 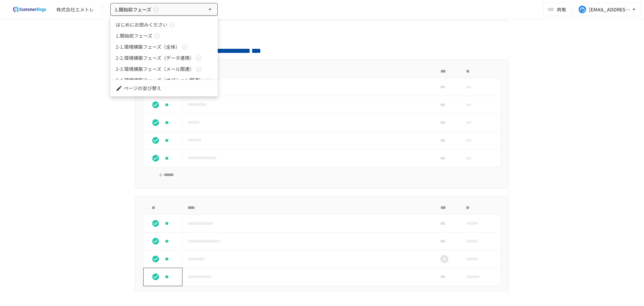 What do you see at coordinates (155, 69) in the screenshot?
I see `span: 2-3.環境構築フェーズ（メール関連）` at bounding box center [155, 69].